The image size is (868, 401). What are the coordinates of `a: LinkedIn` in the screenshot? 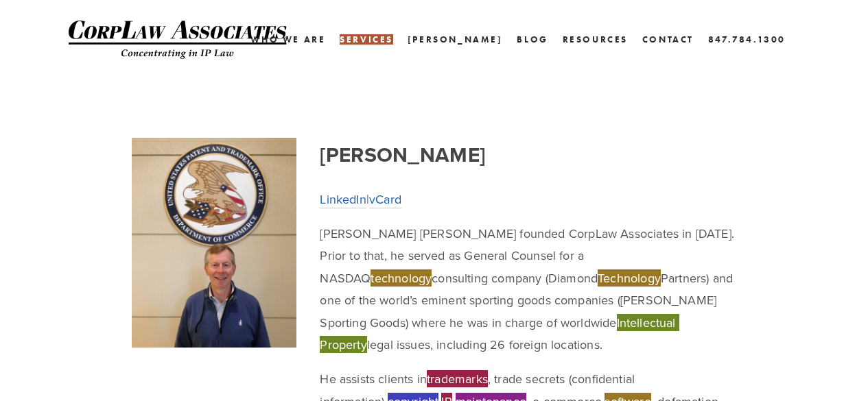 It's located at (343, 200).